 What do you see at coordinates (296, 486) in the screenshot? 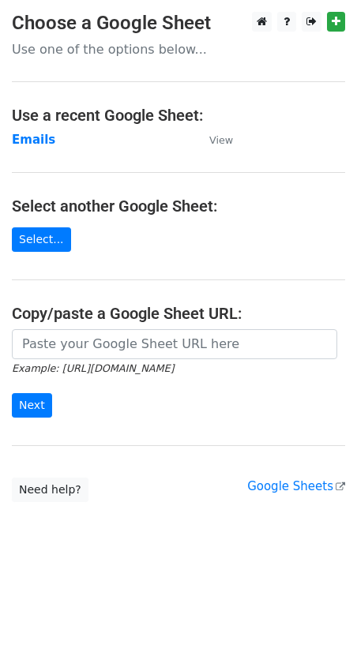
I see `a: Google Sheets` at bounding box center [296, 486].